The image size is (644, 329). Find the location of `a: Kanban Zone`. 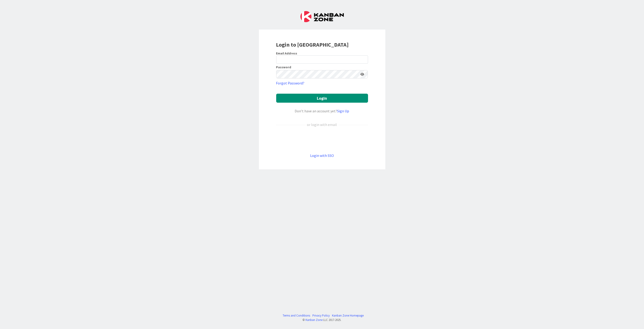

a: Kanban Zone is located at coordinates (314, 319).